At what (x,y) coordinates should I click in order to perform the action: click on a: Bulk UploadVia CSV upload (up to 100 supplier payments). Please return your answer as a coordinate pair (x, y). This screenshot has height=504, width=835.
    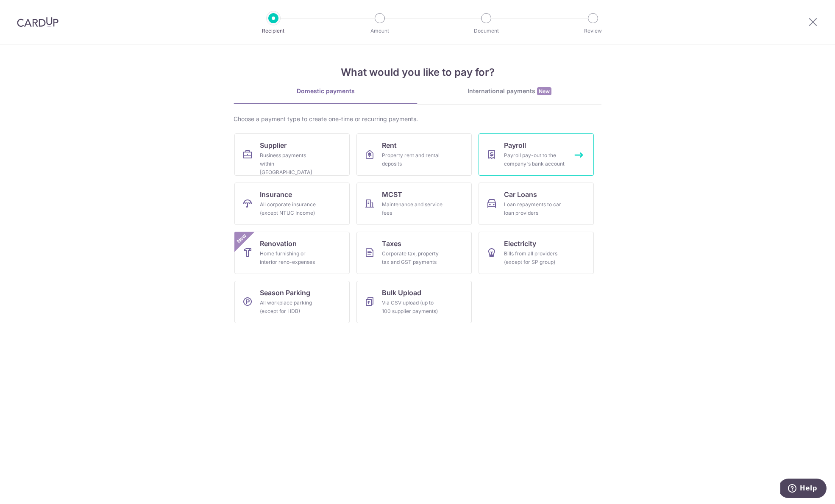
    Looking at the image, I should click on (414, 302).